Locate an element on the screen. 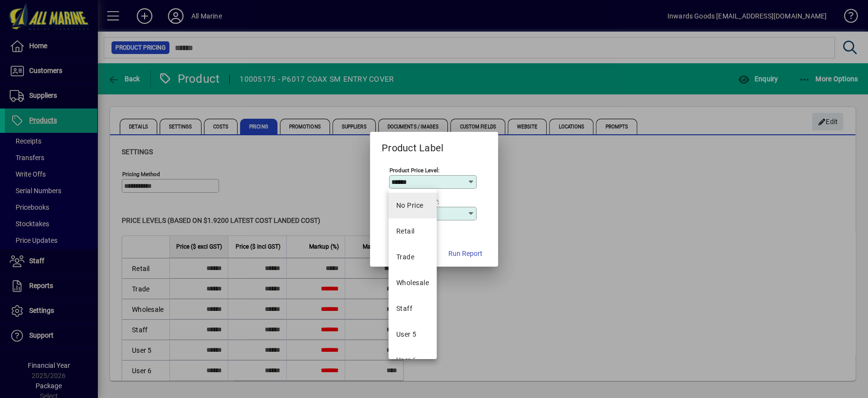  mat-label: Product Price Level: is located at coordinates (414, 170).